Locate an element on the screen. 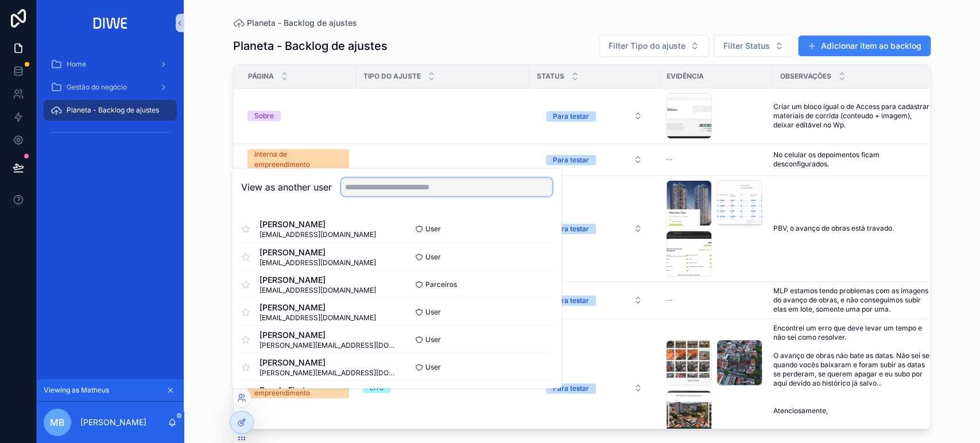  span: Home is located at coordinates (76, 64).